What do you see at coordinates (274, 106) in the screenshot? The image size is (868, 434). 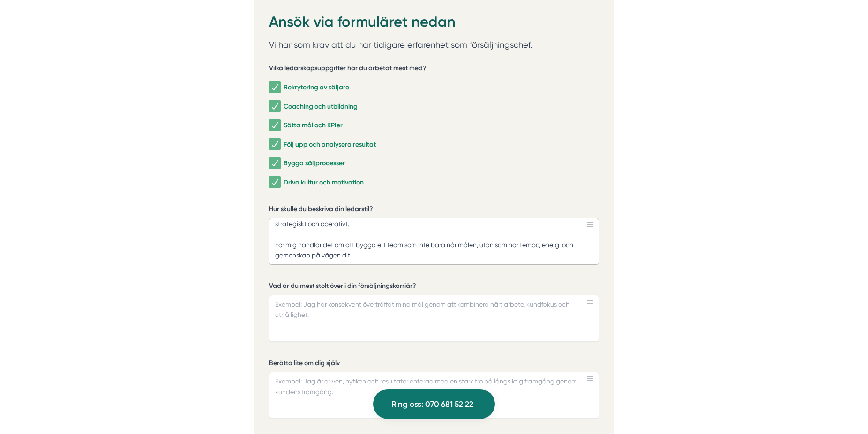 I see `input: Coaching och utbildning` at bounding box center [274, 106].